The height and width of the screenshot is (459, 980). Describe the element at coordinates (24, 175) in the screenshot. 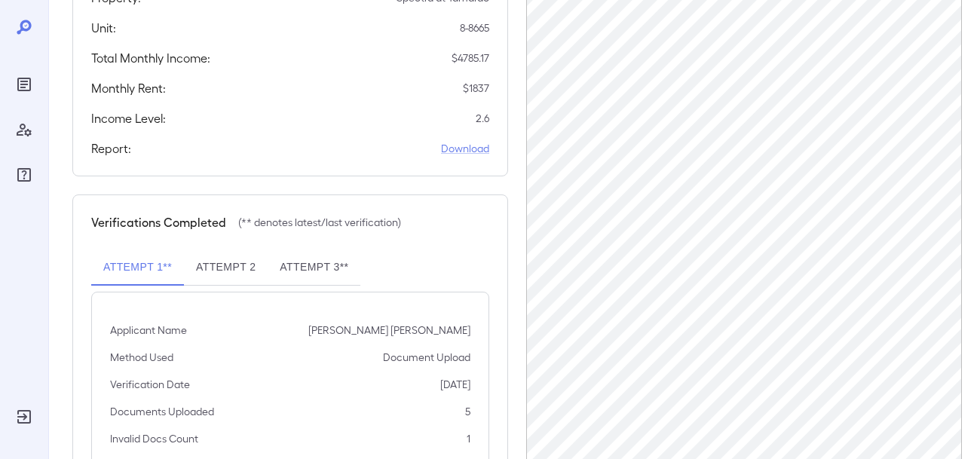

I see `div: FAQ` at that location.